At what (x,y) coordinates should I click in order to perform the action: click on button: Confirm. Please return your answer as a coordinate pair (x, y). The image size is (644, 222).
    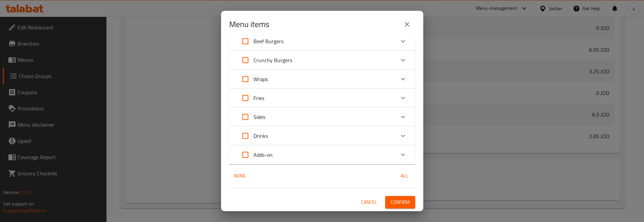
    Looking at the image, I should click on (400, 202).